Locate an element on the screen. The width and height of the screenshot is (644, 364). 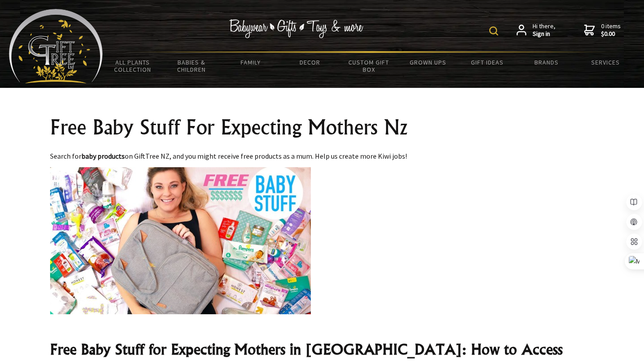
strong: baby products is located at coordinates (103, 156).